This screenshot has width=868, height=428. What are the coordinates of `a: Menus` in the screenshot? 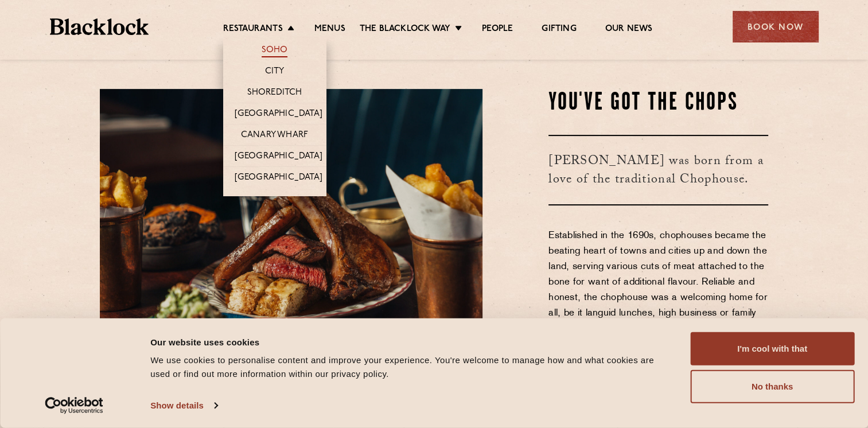 It's located at (330, 30).